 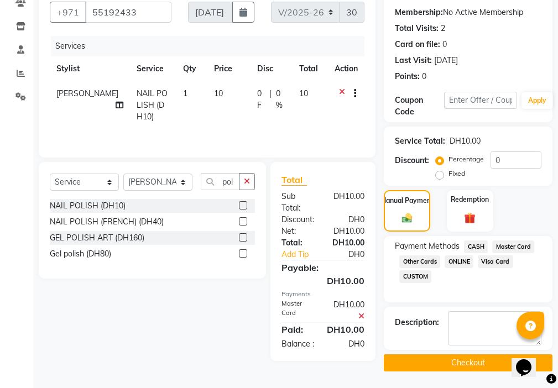 What do you see at coordinates (107, 222) in the screenshot?
I see `div: NAIL POLISH (FRENCH) (DH40)` at bounding box center [107, 222].